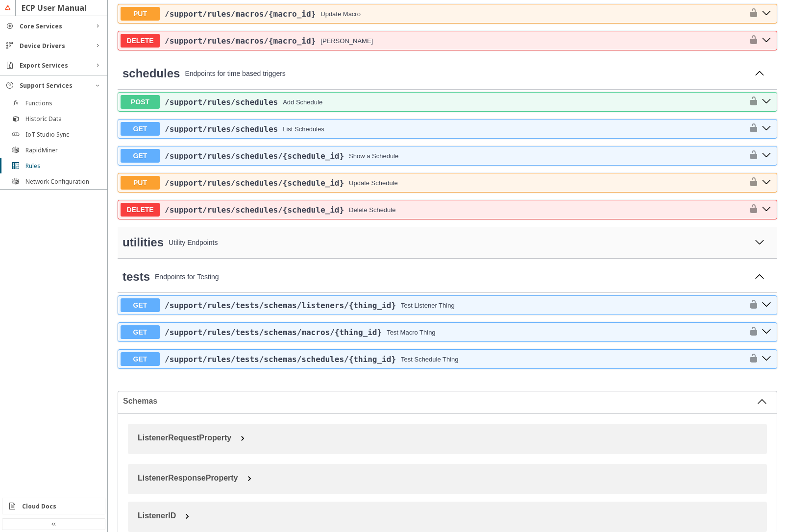 The image size is (787, 532). What do you see at coordinates (432, 101) in the screenshot?
I see `button: POST/support/rules/schedulesAdd Schedule` at bounding box center [432, 101].